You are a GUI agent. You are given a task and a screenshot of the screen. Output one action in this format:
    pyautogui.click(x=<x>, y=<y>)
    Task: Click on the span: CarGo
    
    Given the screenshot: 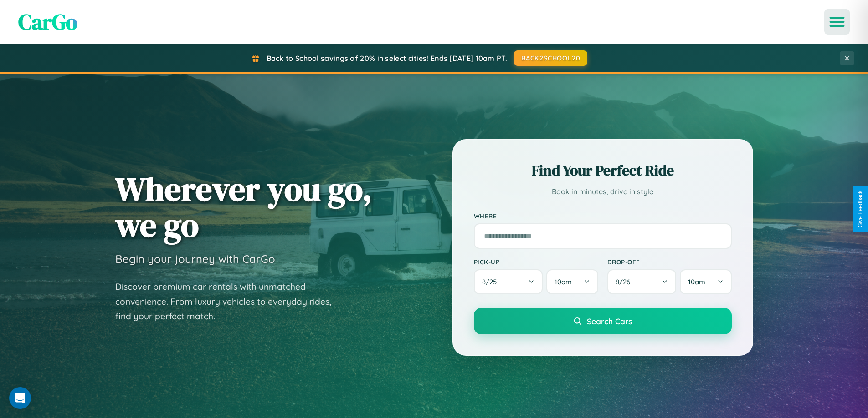 What is the action you would take?
    pyautogui.click(x=48, y=22)
    